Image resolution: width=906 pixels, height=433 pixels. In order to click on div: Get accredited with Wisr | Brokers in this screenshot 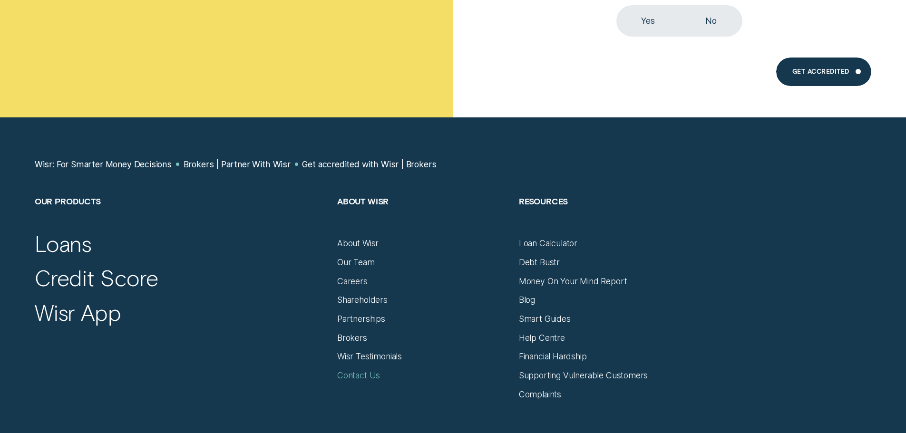, I will do `click(369, 165)`.